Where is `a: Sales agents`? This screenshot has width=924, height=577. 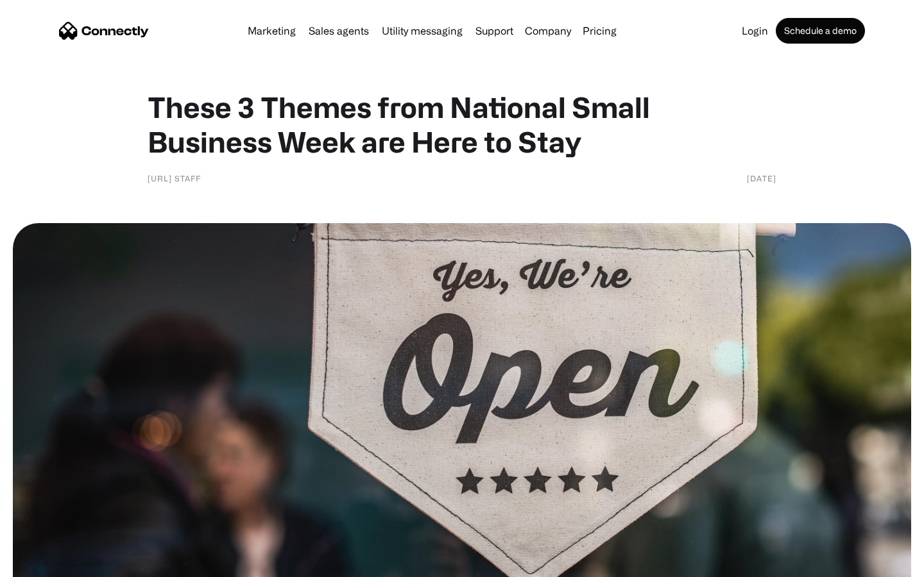 a: Sales agents is located at coordinates (339, 31).